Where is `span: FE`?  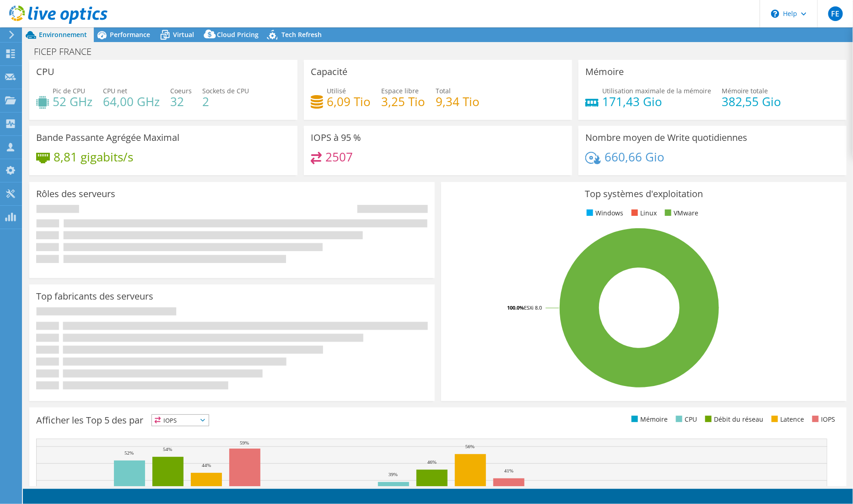 span: FE is located at coordinates (836, 14).